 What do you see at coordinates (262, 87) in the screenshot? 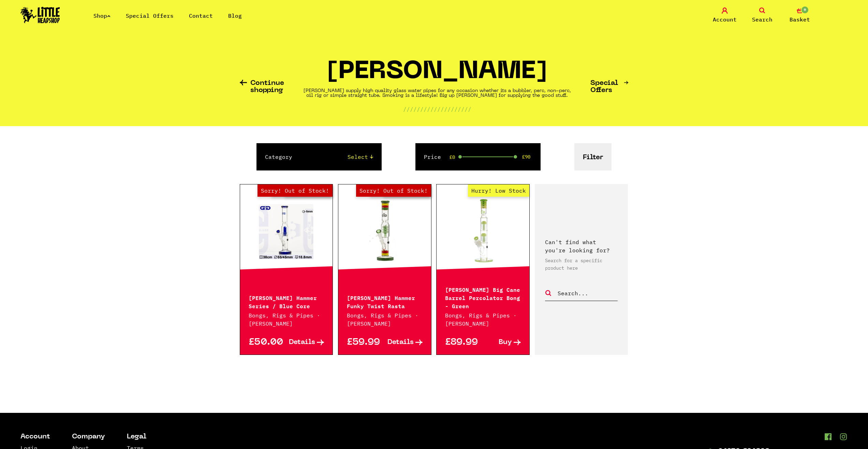
I see `a: Continue shopping` at bounding box center [262, 87].